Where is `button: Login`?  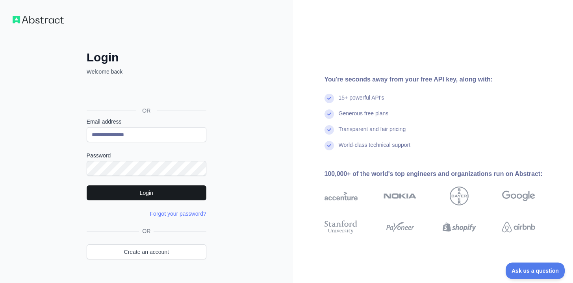
button: Login is located at coordinates (146, 193).